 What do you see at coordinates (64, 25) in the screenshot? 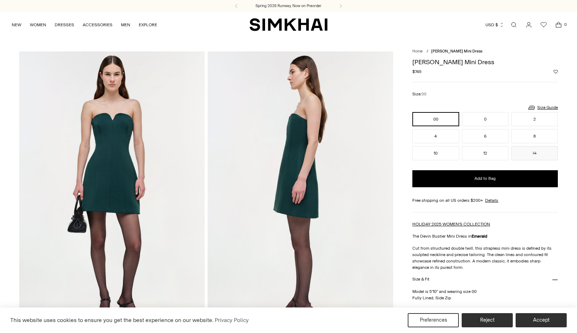
I see `a: DRESSES` at bounding box center [64, 25].